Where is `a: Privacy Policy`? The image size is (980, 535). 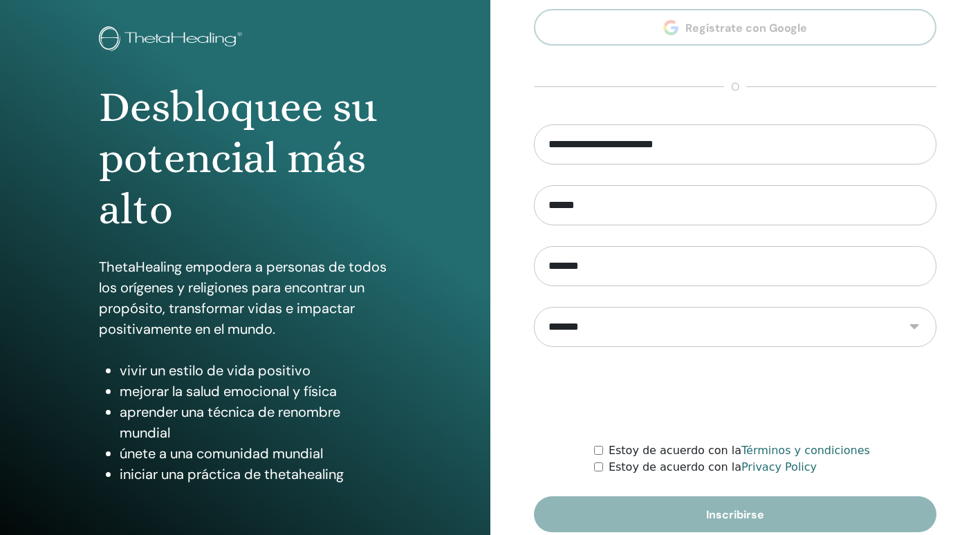
a: Privacy Policy is located at coordinates (778, 467).